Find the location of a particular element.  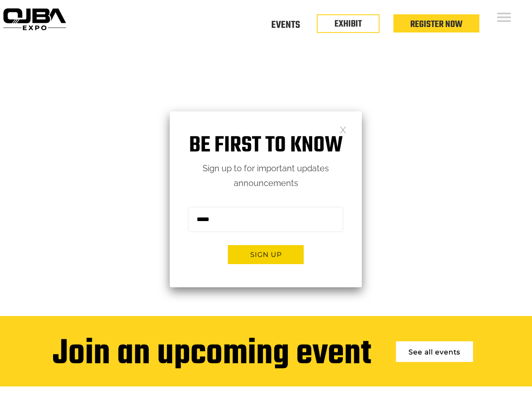

button: Sign up is located at coordinates (266, 254).